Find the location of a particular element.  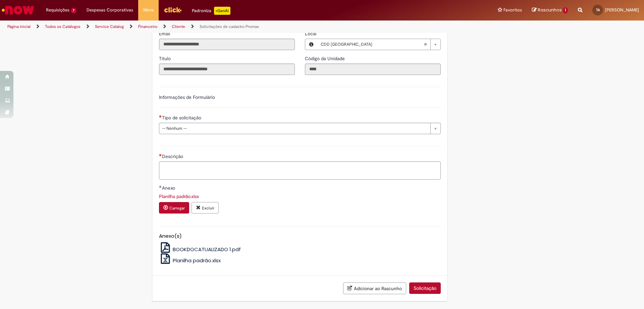

label: Informações de Formulário is located at coordinates (187, 97).